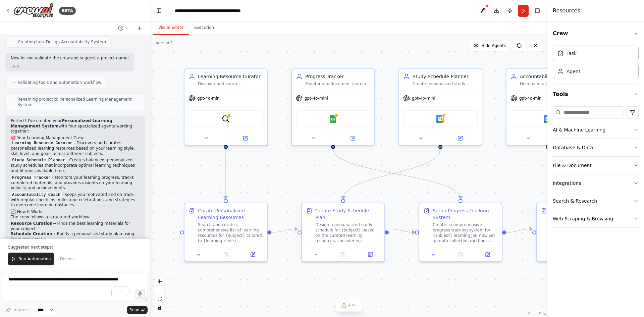  I want to click on textarea: To enrich screen reader interactions, please activate Accessibility in Grammarly extension settings, so click(75, 287).